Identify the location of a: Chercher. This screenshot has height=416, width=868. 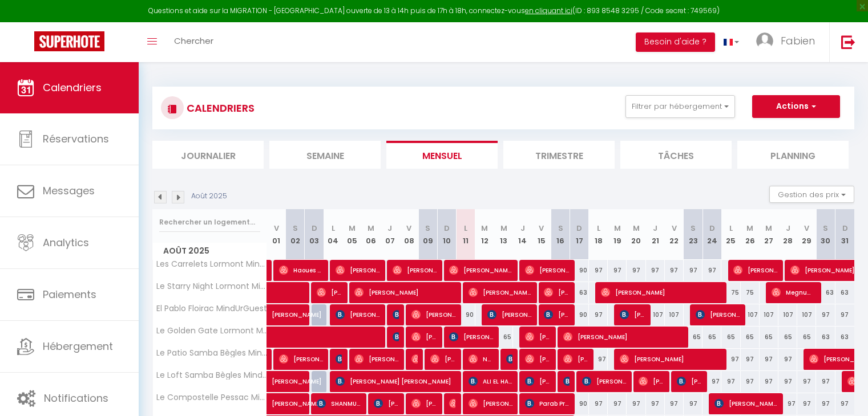
(194, 42).